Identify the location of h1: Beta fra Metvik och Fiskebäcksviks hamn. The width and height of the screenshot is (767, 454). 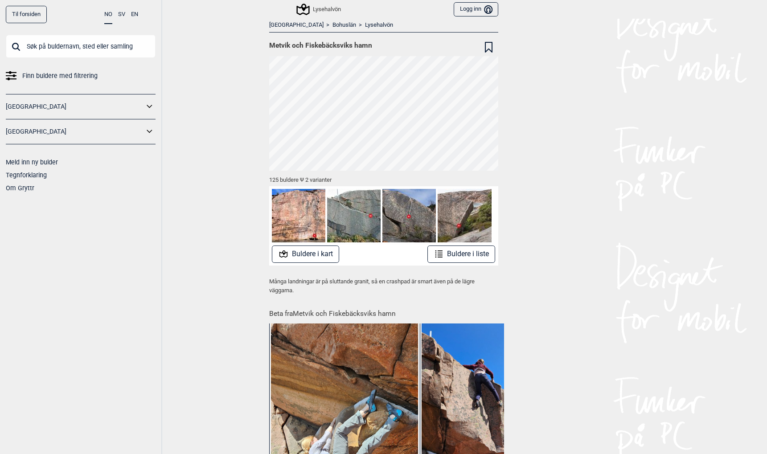
(384, 311).